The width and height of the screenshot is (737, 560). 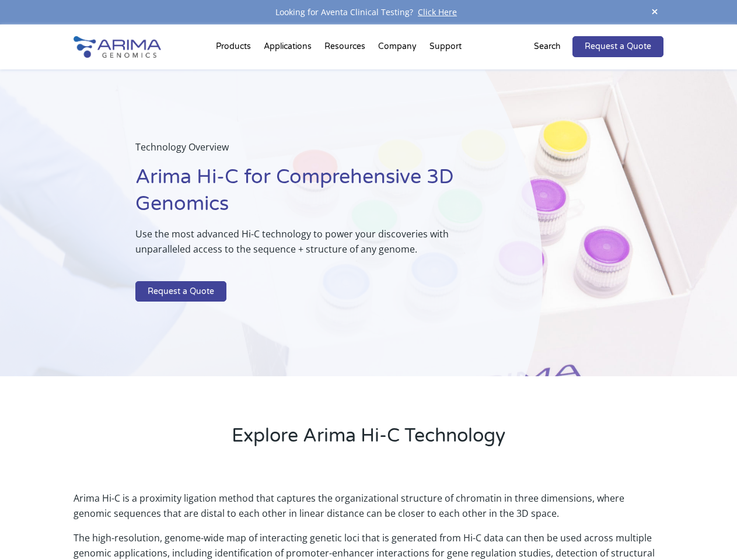 What do you see at coordinates (309, 195) in the screenshot?
I see `h1: Arima Hi-C for Comprehensive 3D Genomics` at bounding box center [309, 195].